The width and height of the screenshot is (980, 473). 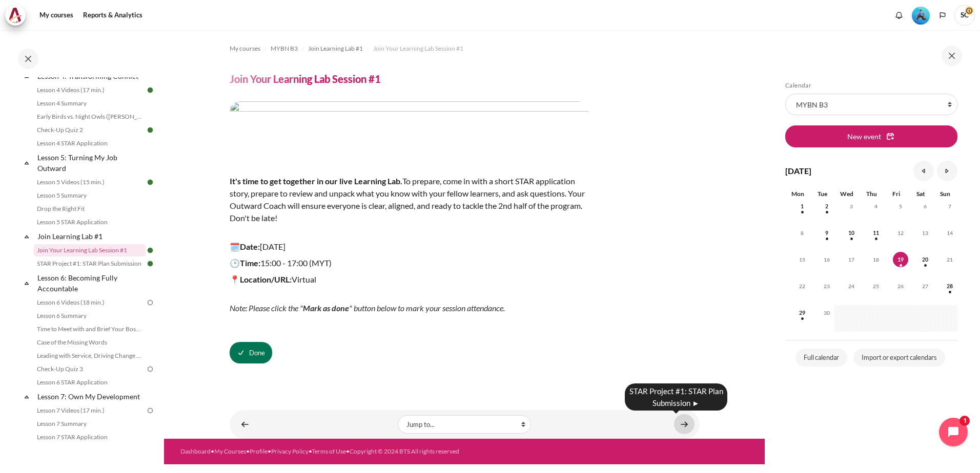 I want to click on span: Sun, so click(x=945, y=194).